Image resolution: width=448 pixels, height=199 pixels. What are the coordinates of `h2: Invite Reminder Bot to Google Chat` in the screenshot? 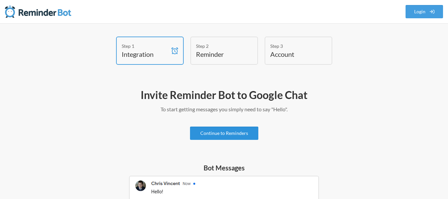 It's located at (224, 95).